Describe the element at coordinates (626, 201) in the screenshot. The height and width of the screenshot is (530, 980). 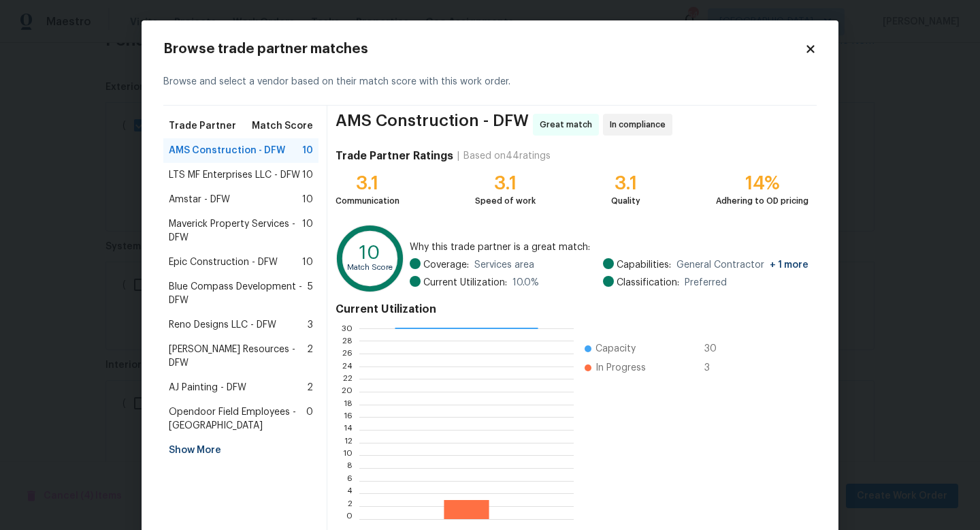
I see `div: Quality` at that location.